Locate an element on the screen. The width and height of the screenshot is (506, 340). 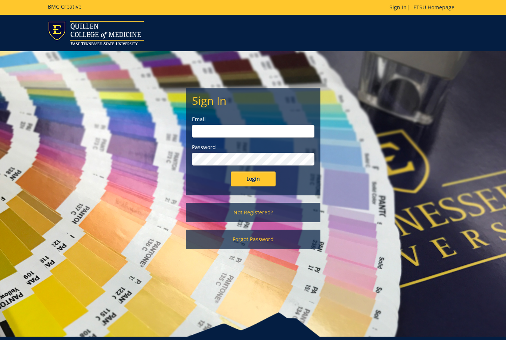
h2: Sign In is located at coordinates (253, 100).